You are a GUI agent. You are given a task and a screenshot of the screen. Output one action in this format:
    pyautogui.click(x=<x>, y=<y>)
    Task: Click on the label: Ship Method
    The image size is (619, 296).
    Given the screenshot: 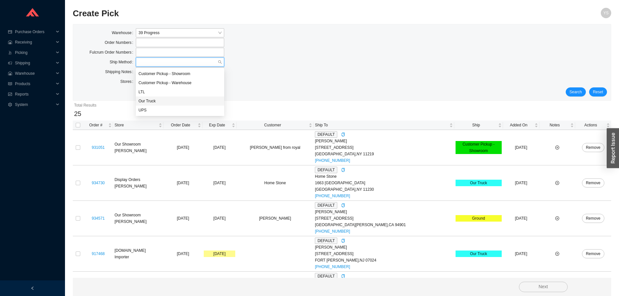 What is the action you would take?
    pyautogui.click(x=123, y=62)
    